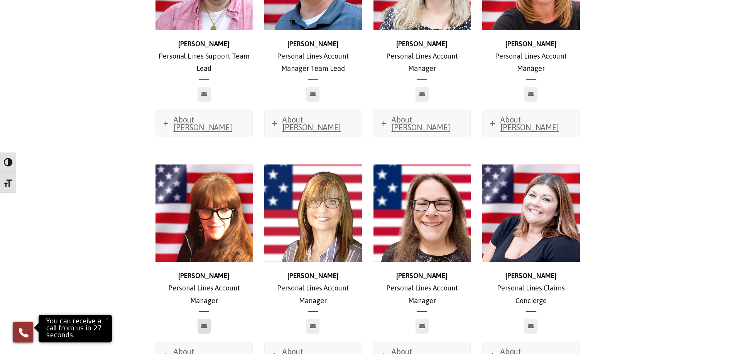 The image size is (735, 354). What do you see at coordinates (75, 329) in the screenshot?
I see `p: You can receive a call from us in 27 seconds.` at bounding box center [75, 329].